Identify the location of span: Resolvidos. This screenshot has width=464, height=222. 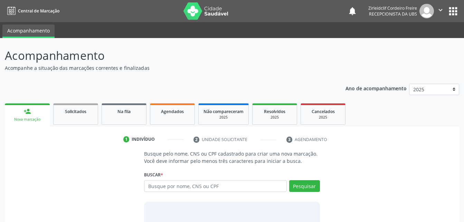
(275, 111).